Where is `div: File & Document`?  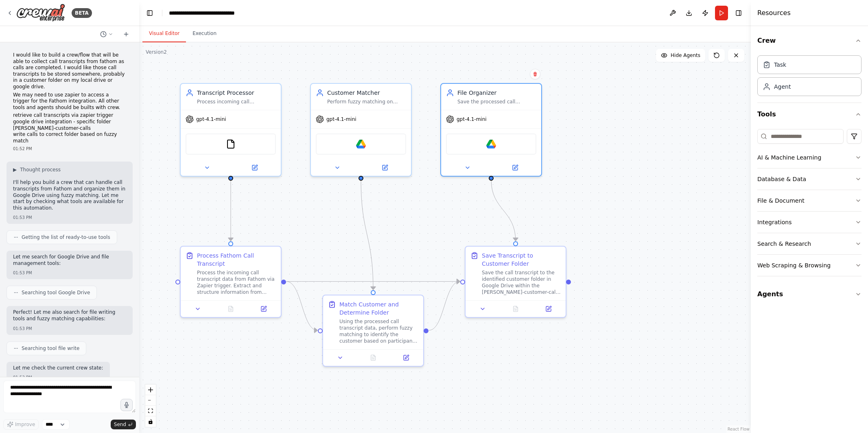 div: File & Document is located at coordinates (781, 201).